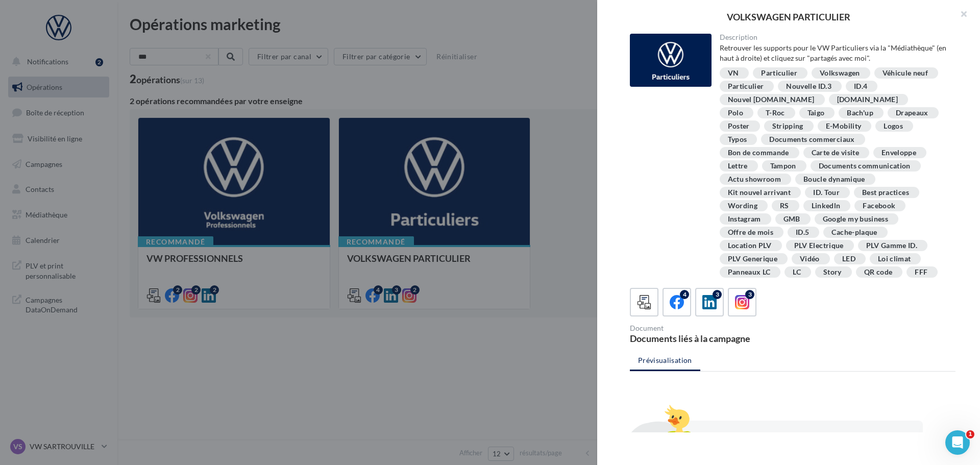 Image resolution: width=980 pixels, height=465 pixels. What do you see at coordinates (709, 328) in the screenshot?
I see `div: Document` at bounding box center [709, 328].